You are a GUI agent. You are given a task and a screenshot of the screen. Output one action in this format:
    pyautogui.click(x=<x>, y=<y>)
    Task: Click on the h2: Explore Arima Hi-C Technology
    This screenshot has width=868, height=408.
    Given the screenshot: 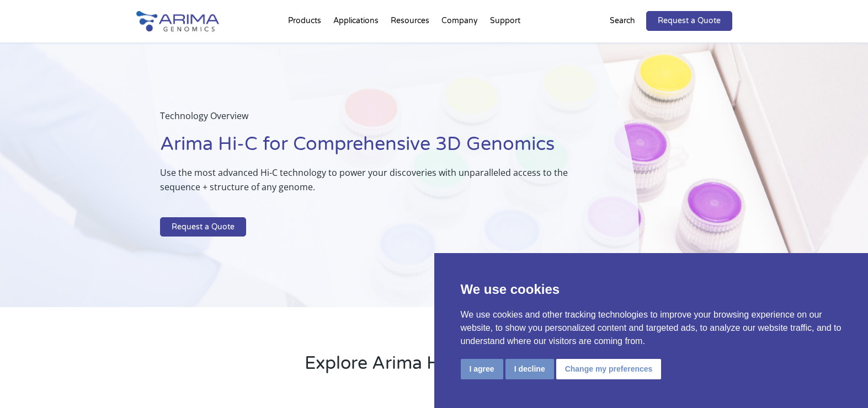 What is the action you would take?
    pyautogui.click(x=434, y=368)
    